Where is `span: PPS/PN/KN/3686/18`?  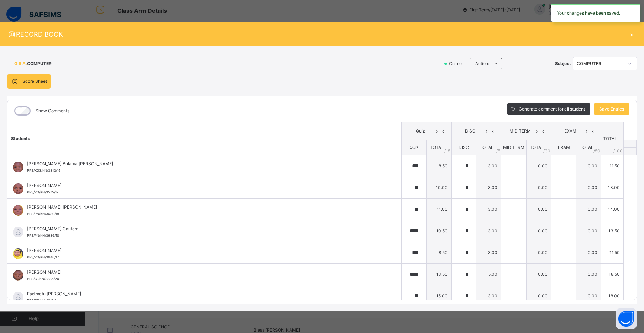 span: PPS/PN/KN/3686/18 is located at coordinates (43, 235).